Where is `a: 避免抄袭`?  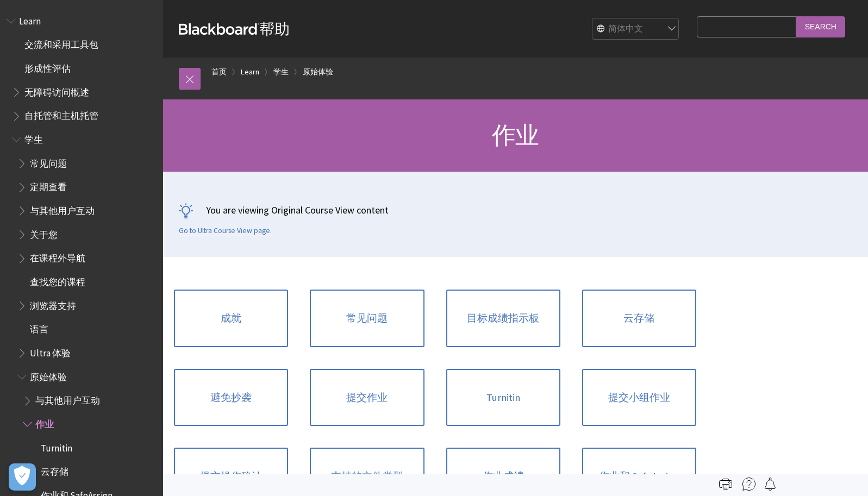
a: 避免抄袭 is located at coordinates (231, 398).